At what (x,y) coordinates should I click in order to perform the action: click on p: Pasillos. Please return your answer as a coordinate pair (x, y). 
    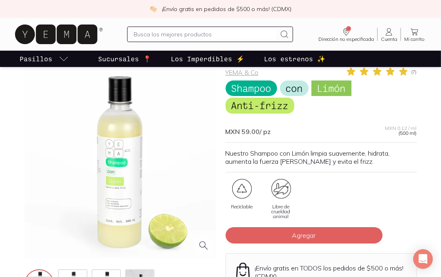
    Looking at the image, I should click on (36, 59).